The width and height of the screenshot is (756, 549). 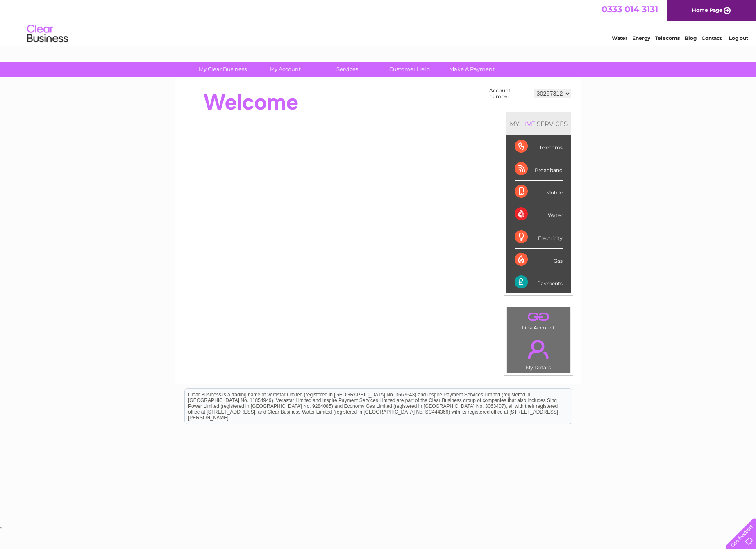 What do you see at coordinates (284, 69) in the screenshot?
I see `a: My Account` at bounding box center [284, 69].